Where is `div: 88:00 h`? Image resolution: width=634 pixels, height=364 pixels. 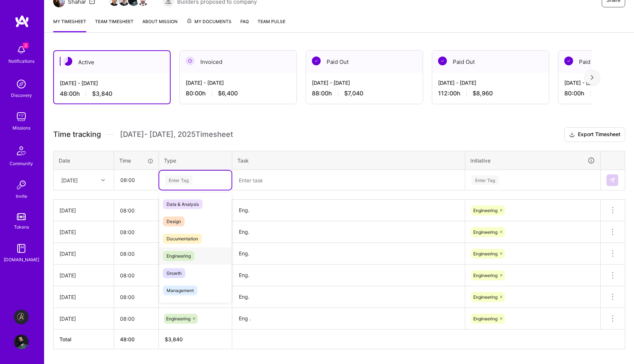
div: 88:00 h is located at coordinates (364, 93).